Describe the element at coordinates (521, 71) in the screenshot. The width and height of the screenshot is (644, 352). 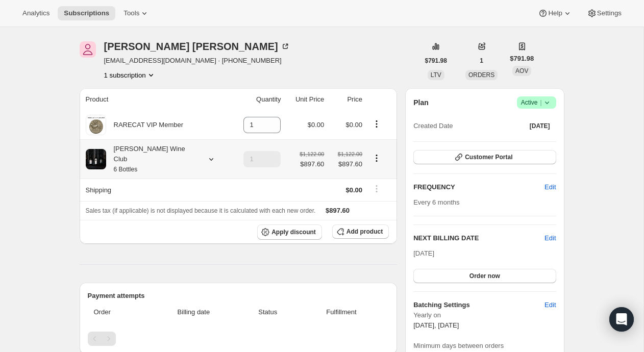
I see `span: AOV` at that location.